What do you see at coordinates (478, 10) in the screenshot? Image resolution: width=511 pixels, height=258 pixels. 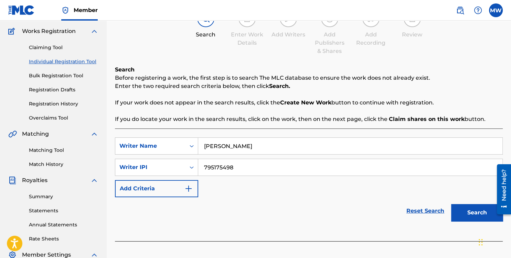 I see `img: help` at bounding box center [478, 10].